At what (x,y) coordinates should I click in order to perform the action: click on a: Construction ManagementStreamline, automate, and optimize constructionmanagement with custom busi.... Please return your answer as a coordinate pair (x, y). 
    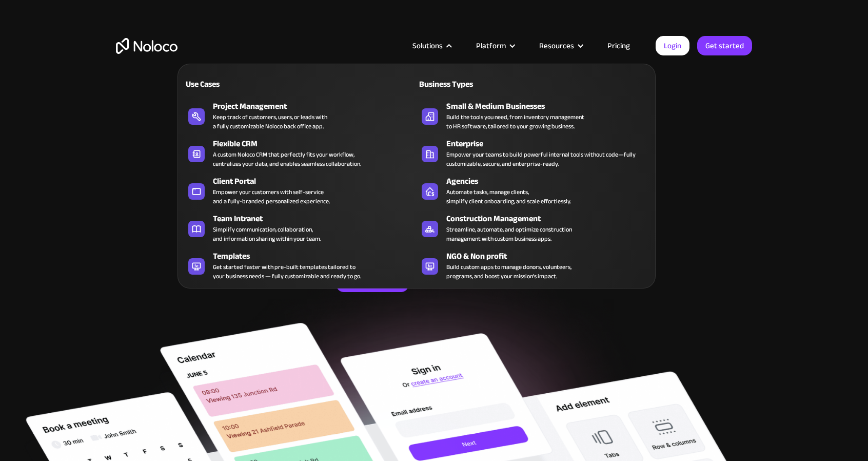
    Looking at the image, I should click on (533, 228).